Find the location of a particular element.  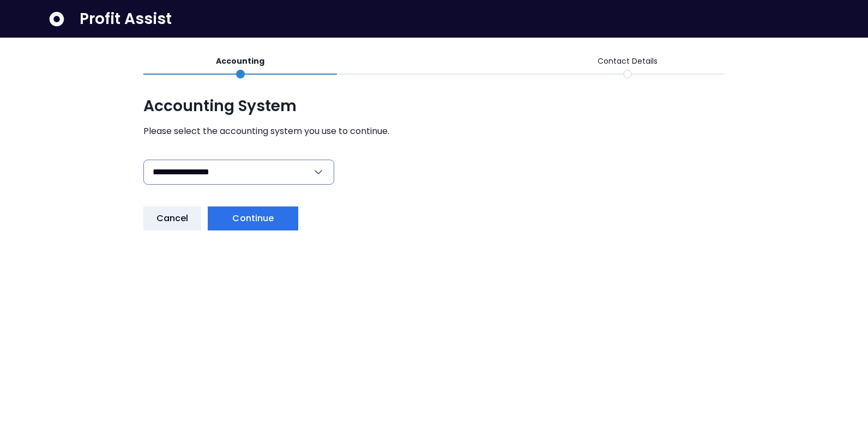

p: Contact Details is located at coordinates (627, 61).